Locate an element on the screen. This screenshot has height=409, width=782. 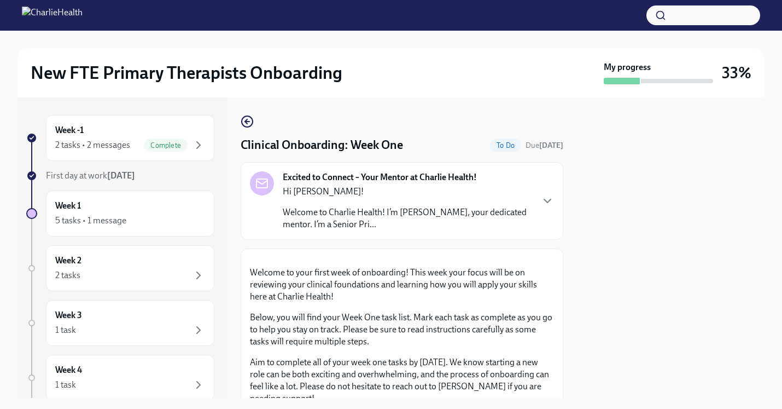
span: First day at work is located at coordinates (90, 175).